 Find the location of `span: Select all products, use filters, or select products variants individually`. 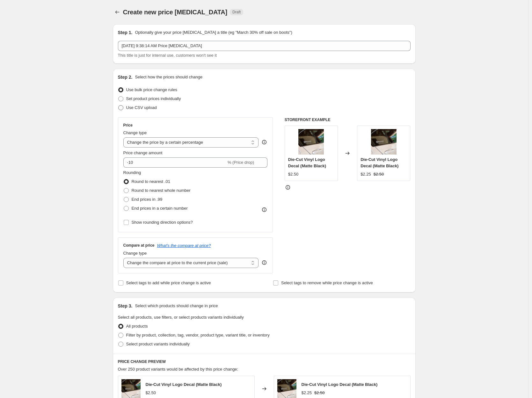

span: Select all products, use filters, or select products variants individually is located at coordinates (181, 317).